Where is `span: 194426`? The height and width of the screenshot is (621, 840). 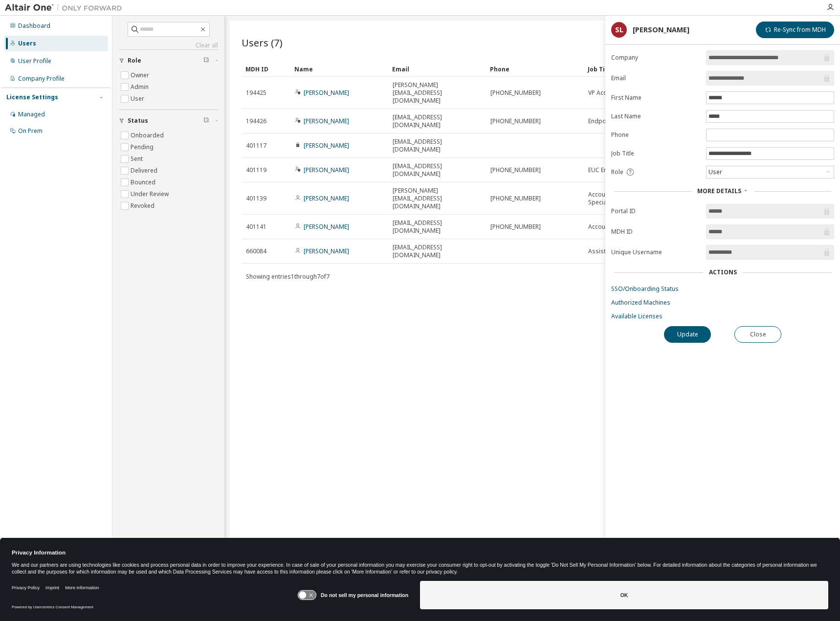 span: 194426 is located at coordinates (257, 122).